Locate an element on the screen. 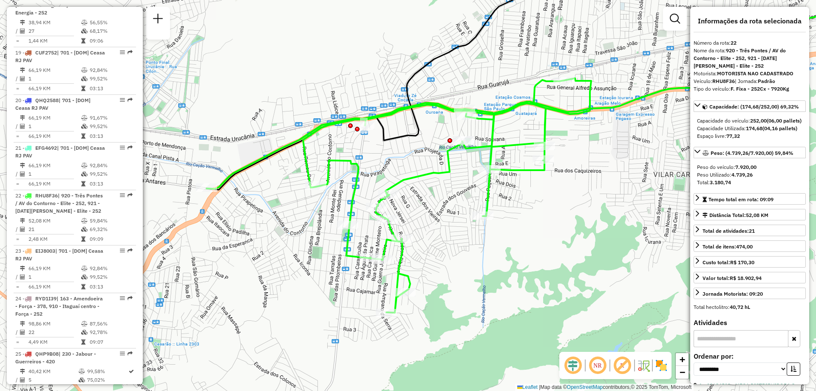  div: Capacidade: (174,68/252,00) 69,32% is located at coordinates (750, 128).